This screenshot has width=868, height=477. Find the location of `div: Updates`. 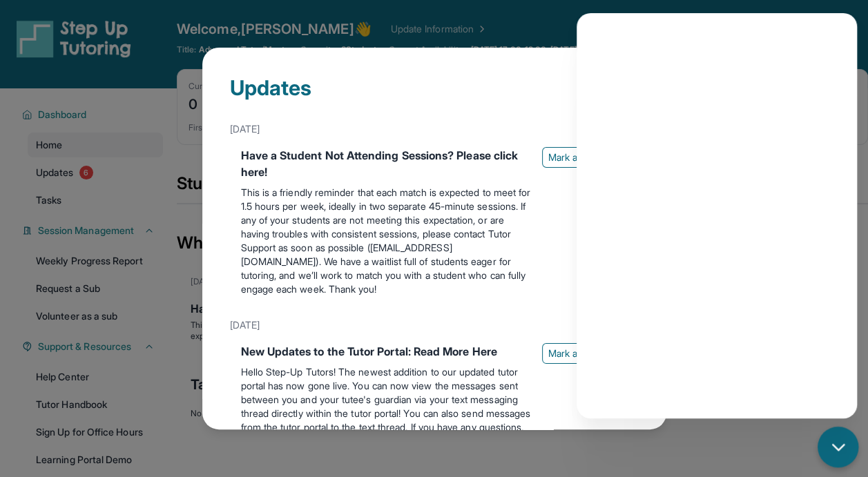

div: Updates is located at coordinates (434, 96).